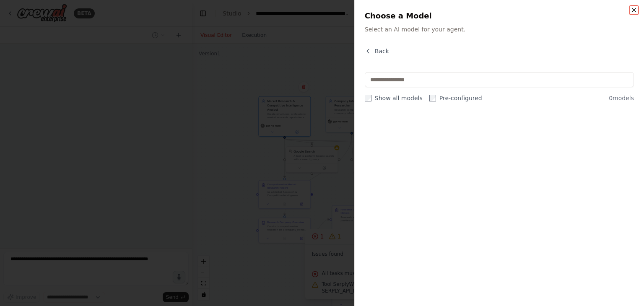  Describe the element at coordinates (433, 98) in the screenshot. I see `input: Pre-configured` at that location.